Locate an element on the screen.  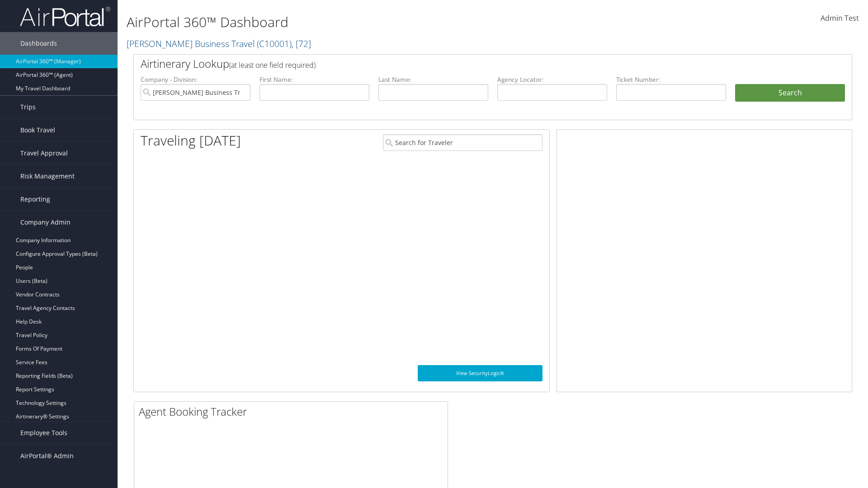
span: Company Admin is located at coordinates (45, 222).